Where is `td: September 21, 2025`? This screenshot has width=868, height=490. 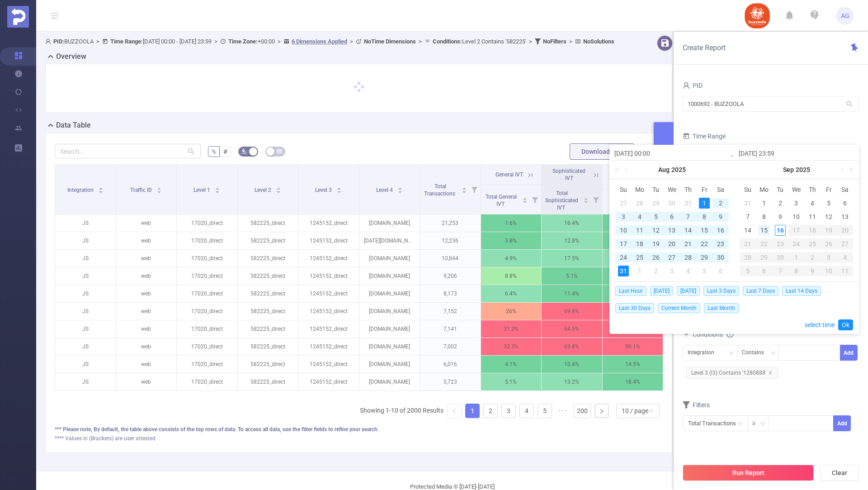 td: September 21, 2025 is located at coordinates (748, 244).